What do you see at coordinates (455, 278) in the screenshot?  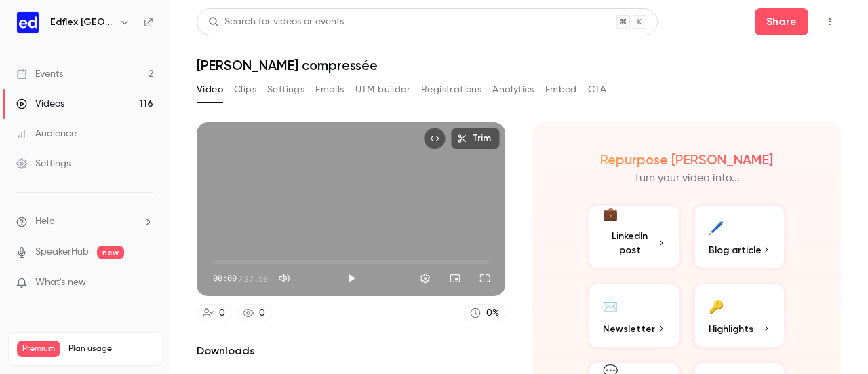 I see `button: Turn on miniplayer` at bounding box center [455, 278].